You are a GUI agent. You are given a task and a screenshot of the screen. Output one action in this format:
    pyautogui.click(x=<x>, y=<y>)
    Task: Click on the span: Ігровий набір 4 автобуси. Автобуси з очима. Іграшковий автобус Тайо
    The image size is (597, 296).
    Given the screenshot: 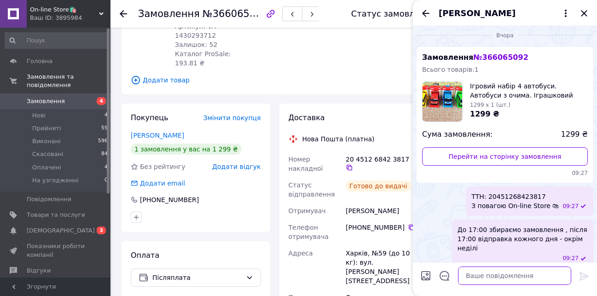 What is the action you would take?
    pyautogui.click(x=528, y=91)
    